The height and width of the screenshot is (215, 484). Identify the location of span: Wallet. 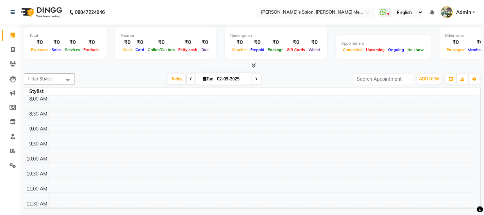
(314, 50).